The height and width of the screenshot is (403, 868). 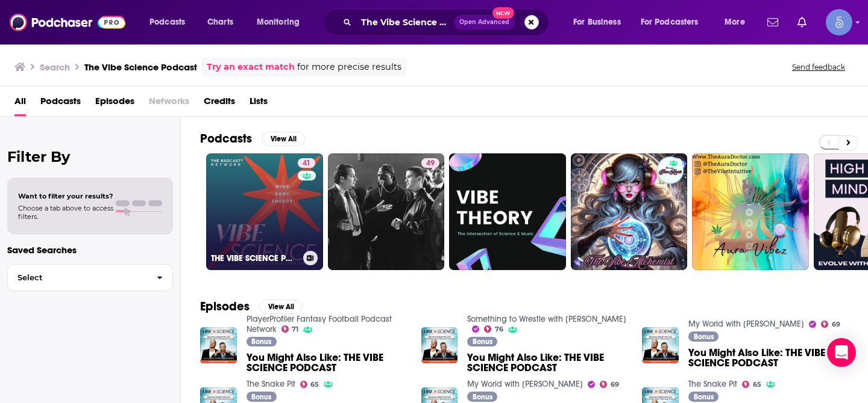 I want to click on span: 71, so click(x=294, y=329).